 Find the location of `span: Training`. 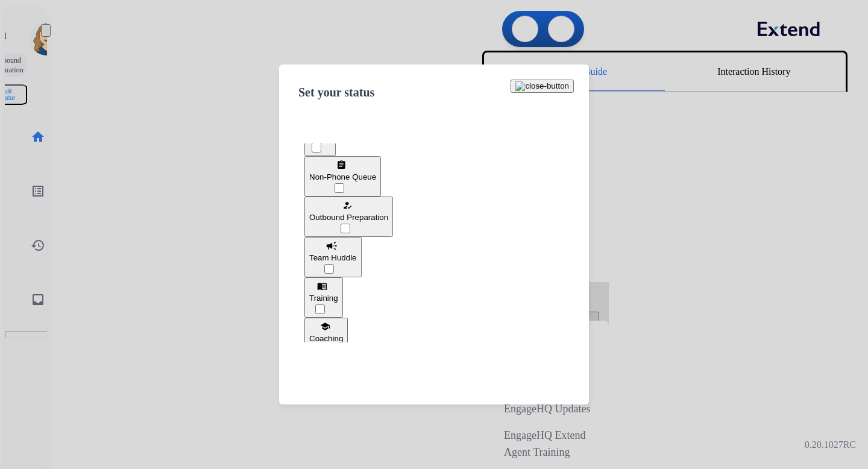

span: Training is located at coordinates (324, 298).